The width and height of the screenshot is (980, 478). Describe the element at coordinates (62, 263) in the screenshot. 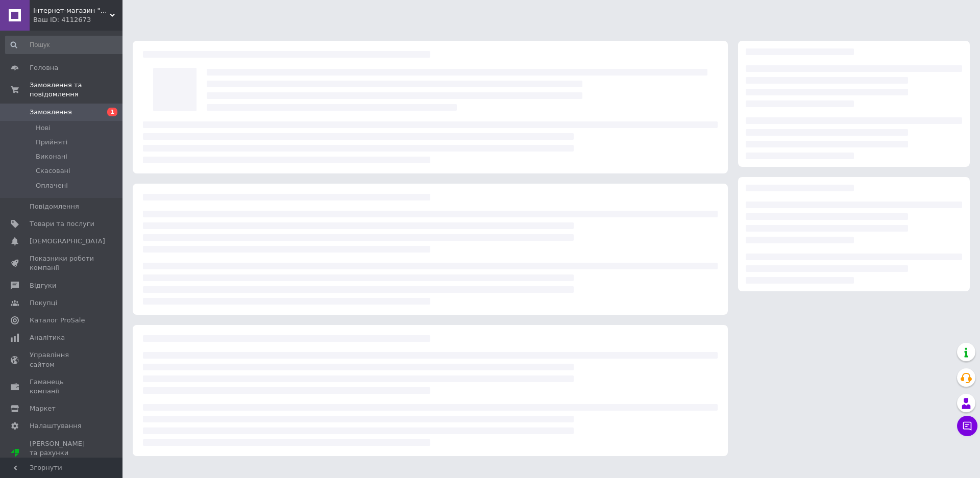

I see `span: Показники роботи компанії` at that location.